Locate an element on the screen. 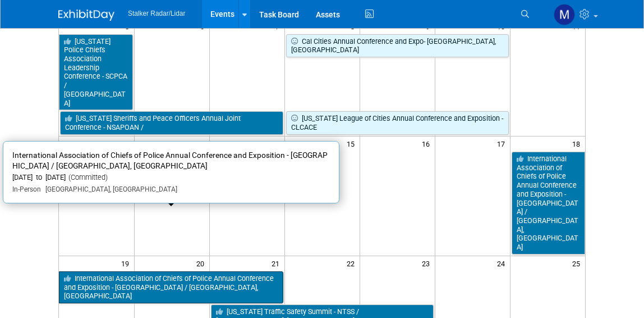  span: In-Person is located at coordinates (26, 189).